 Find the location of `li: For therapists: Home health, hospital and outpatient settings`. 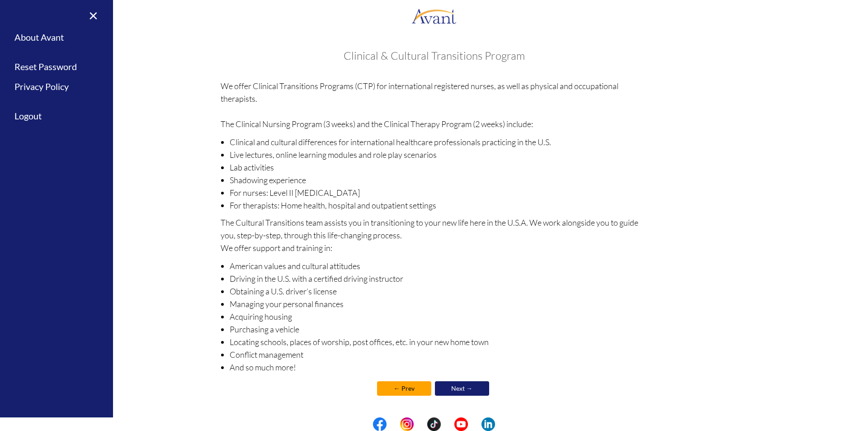

li: For therapists: Home health, hospital and outpatient settings is located at coordinates (438, 206).